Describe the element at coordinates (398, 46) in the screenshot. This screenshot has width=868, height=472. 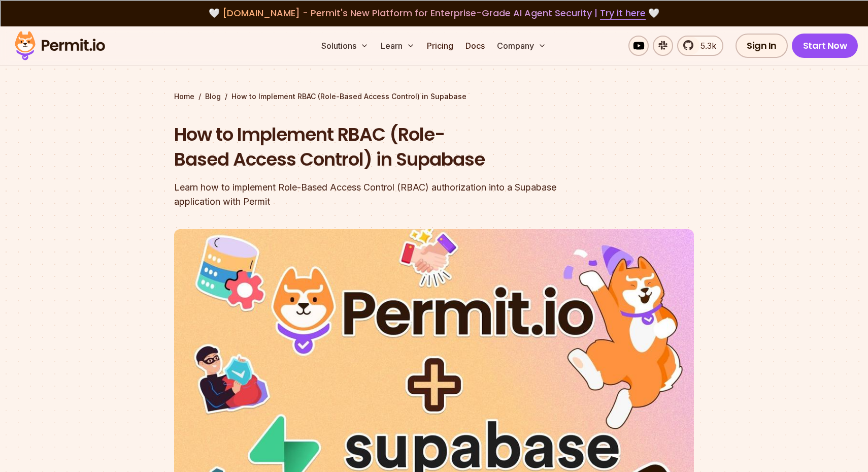
I see `button: Learn` at that location.